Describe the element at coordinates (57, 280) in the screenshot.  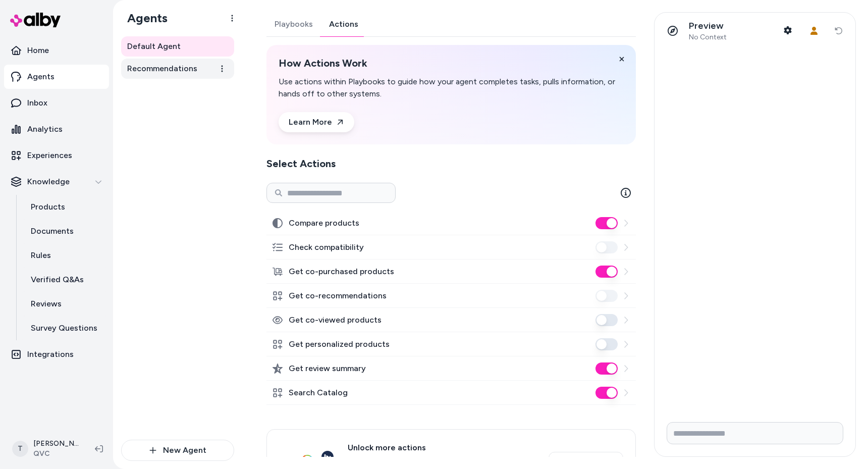
I see `p: Verified Q&As` at that location.